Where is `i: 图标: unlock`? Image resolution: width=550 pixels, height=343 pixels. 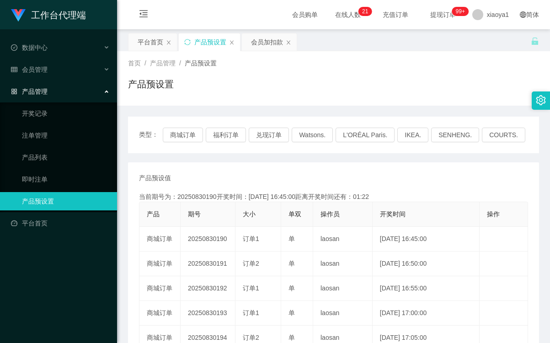
i: 图标: unlock is located at coordinates (535, 41).